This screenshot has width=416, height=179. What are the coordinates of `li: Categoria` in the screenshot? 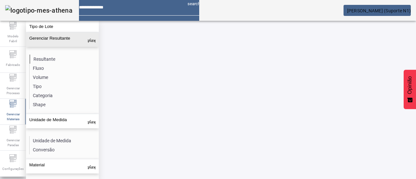 It's located at (64, 96).